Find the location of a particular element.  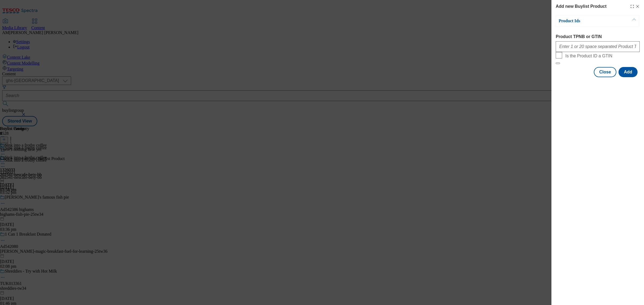

span: Is the Product ID a GTIN is located at coordinates (588, 56).